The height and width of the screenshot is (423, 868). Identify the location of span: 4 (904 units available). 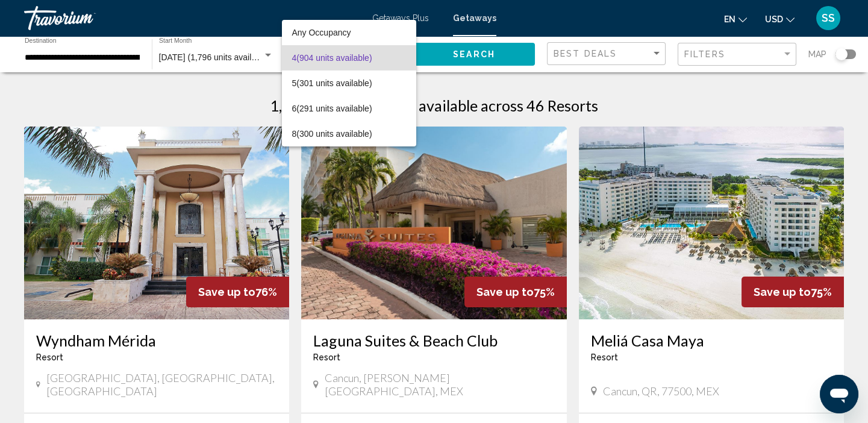
(349, 58).